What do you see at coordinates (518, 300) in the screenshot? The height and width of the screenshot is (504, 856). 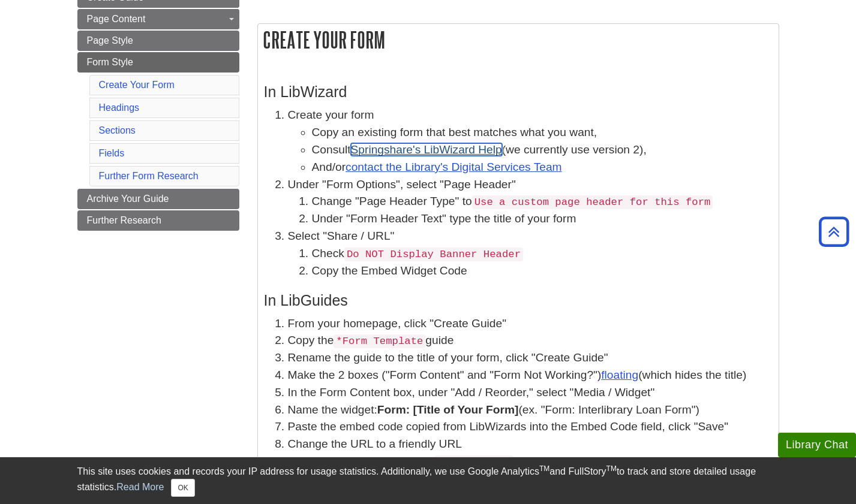 I see `h3: In LibGuides` at bounding box center [518, 300].